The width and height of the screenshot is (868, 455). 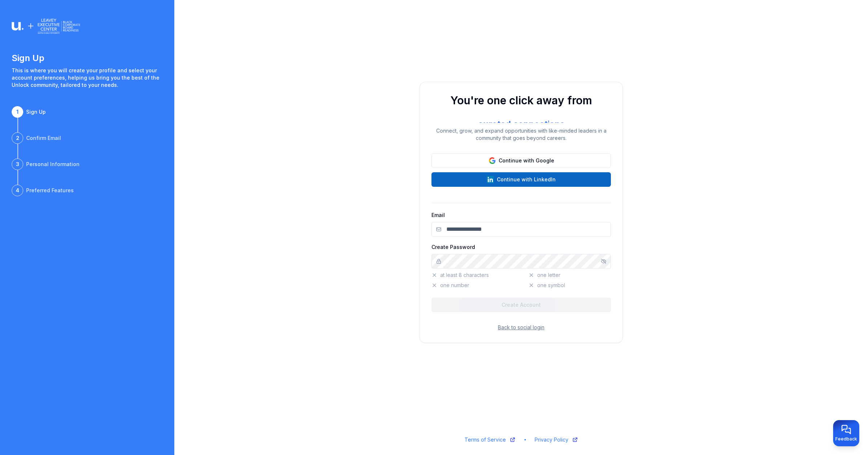 I want to click on div: Sign Up, so click(x=36, y=111).